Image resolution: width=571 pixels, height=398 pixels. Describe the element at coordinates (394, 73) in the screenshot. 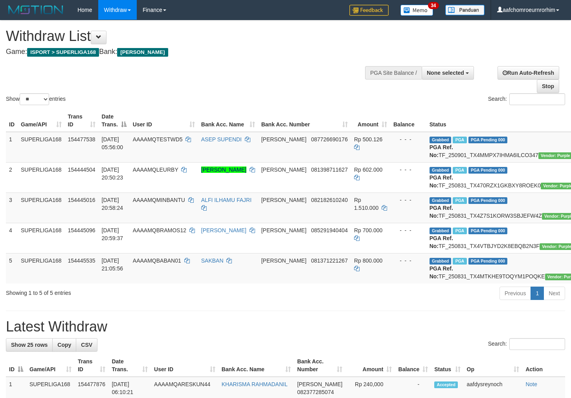

I see `div: PGA Site Balance /` at that location.